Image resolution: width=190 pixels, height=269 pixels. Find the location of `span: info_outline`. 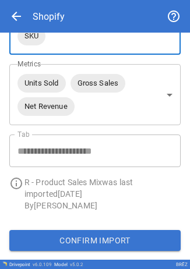

span: info_outline is located at coordinates (16, 183).